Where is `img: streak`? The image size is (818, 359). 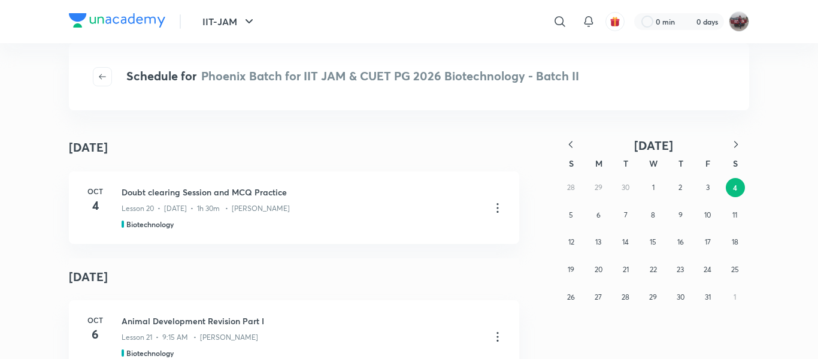 img: streak is located at coordinates (688, 22).